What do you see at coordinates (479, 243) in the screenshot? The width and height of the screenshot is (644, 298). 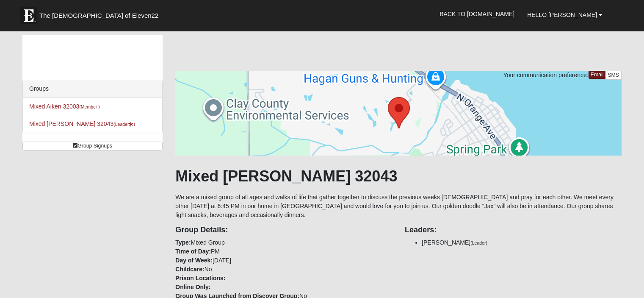 I see `small: (Leader)` at bounding box center [479, 243].